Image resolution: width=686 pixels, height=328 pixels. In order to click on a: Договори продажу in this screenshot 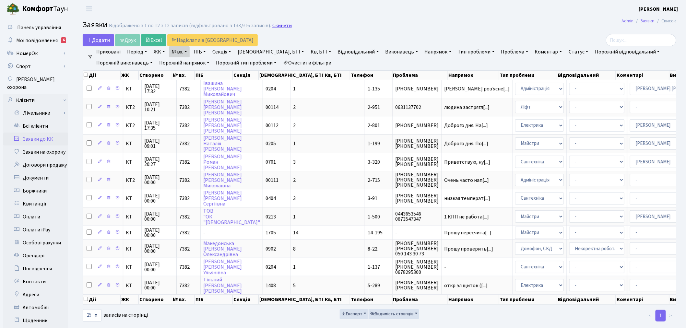, I will do `click(36, 165)`.